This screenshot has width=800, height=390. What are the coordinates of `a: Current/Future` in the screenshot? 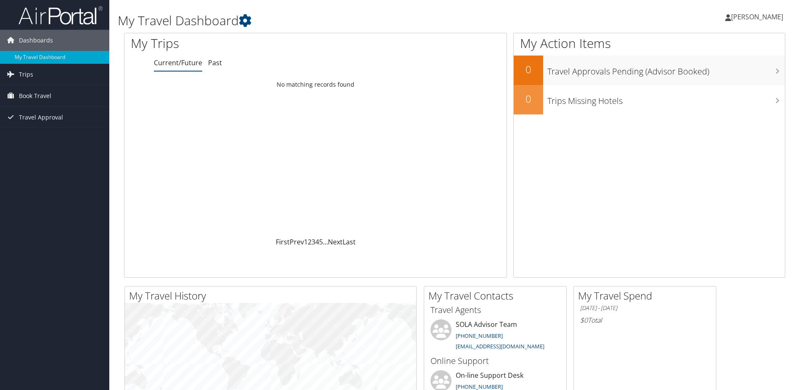 It's located at (178, 63).